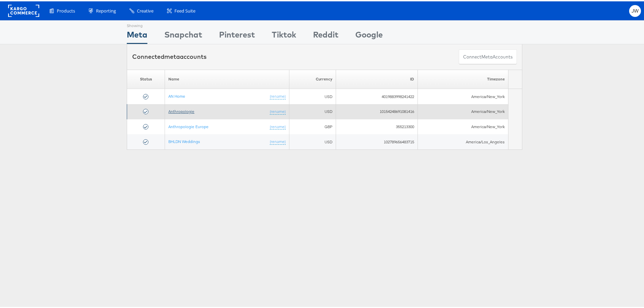  Describe the element at coordinates (177, 95) in the screenshot. I see `a: AN Home` at that location.